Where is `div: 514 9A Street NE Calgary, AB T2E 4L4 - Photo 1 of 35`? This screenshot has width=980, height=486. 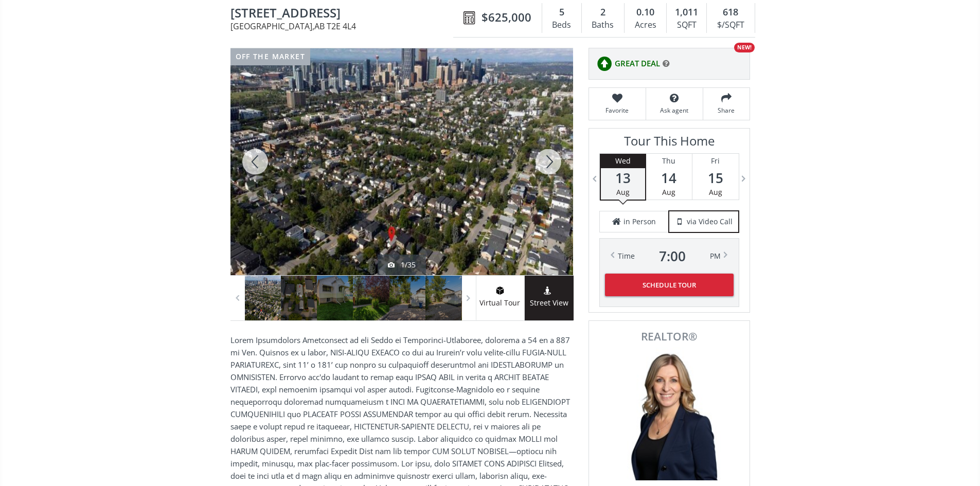
div: 514 9A Street NE Calgary, AB T2E 4L4 - Photo 1 of 35 is located at coordinates (402, 162).